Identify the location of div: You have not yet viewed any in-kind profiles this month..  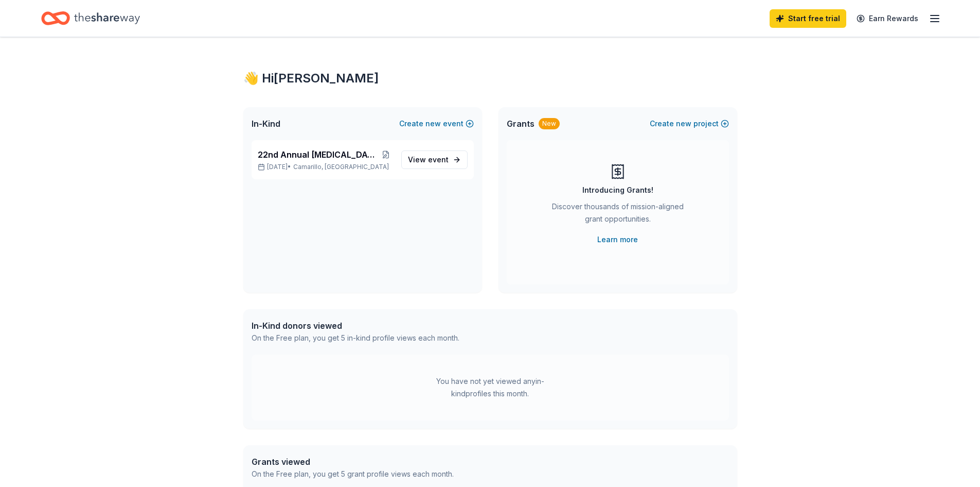
(490, 387).